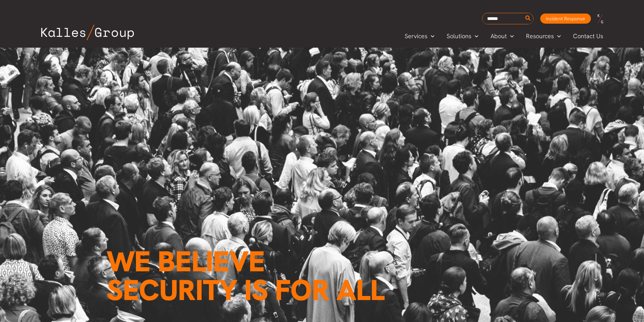 Image resolution: width=644 pixels, height=322 pixels. Describe the element at coordinates (420, 36) in the screenshot. I see `a: ServicesMenu Toggle` at that location.